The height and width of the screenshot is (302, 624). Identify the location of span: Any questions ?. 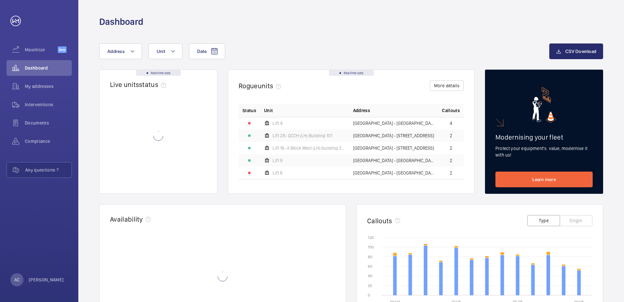
(48, 170).